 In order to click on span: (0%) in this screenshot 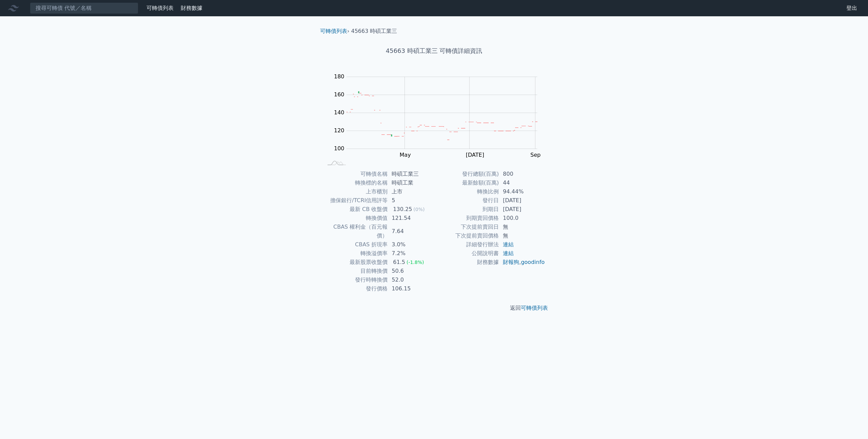, I will do `click(419, 210)`.